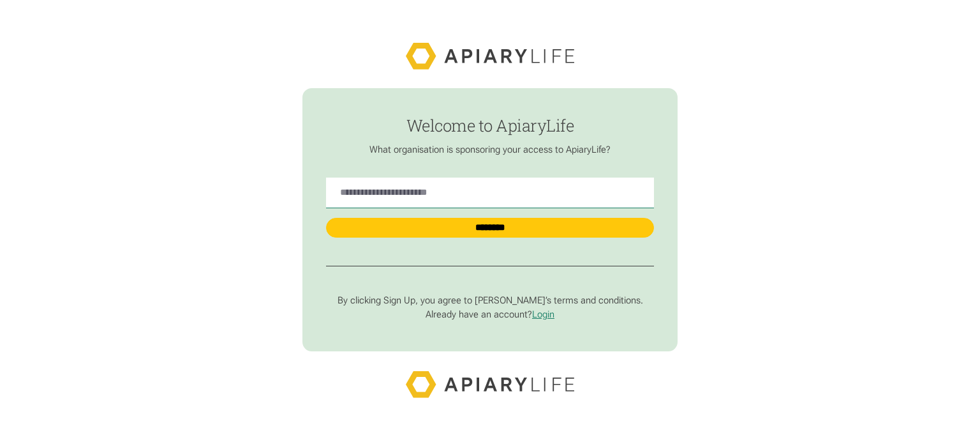 Image resolution: width=980 pixels, height=444 pixels. What do you see at coordinates (543, 314) in the screenshot?
I see `a: Login` at bounding box center [543, 314].